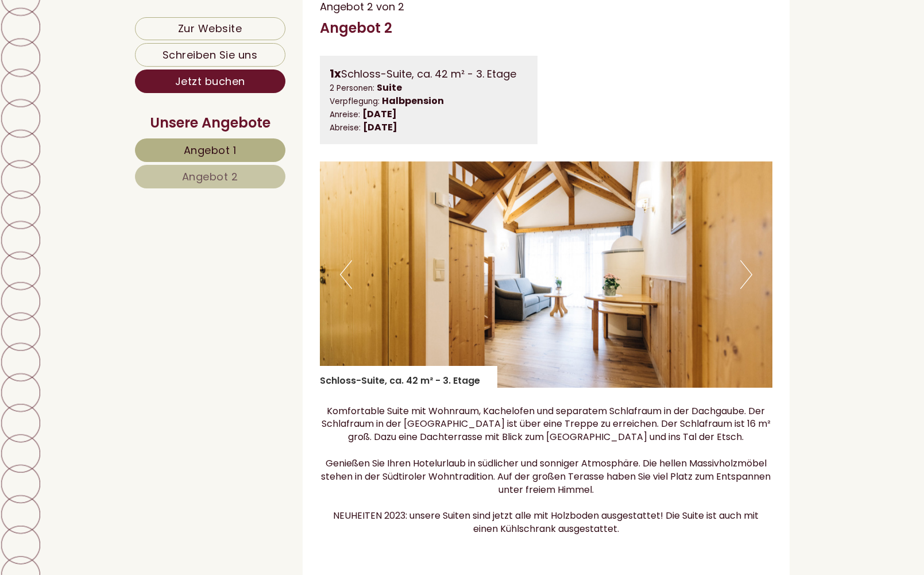 This screenshot has height=575, width=924. I want to click on div: Außerdem interessiert uns, ob die Dachterrasse zur alleinigen Nutzung ist und ob sich das WLAN in..., so click(302, 171).